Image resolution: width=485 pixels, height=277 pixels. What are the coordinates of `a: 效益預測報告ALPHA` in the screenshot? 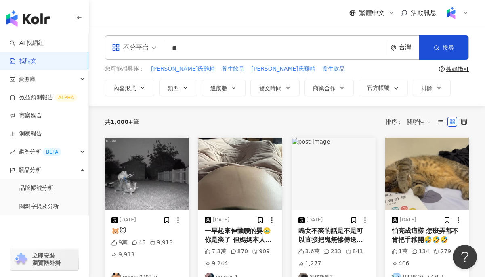 It's located at (43, 98).